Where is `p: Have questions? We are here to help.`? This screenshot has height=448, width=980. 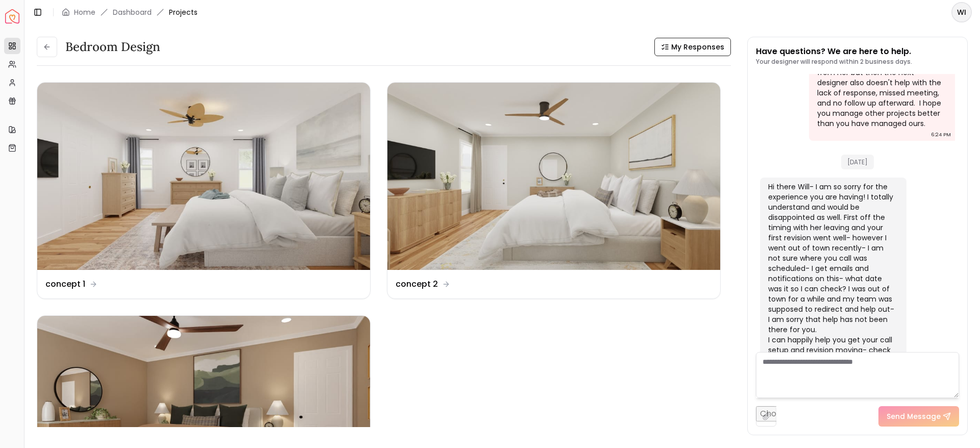 p: Have questions? We are here to help. is located at coordinates (834, 51).